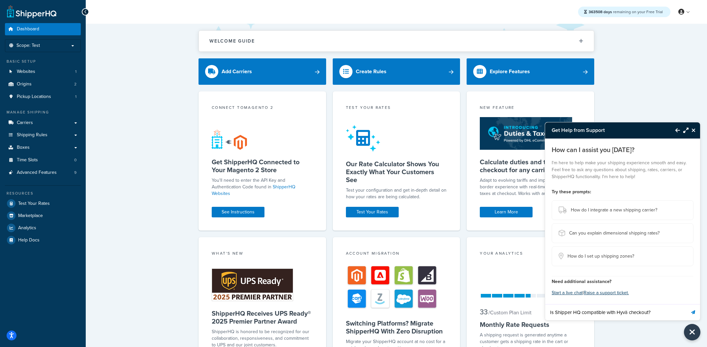 The height and width of the screenshot is (347, 707). What do you see at coordinates (43, 147) in the screenshot?
I see `li: Boxes` at bounding box center [43, 147].